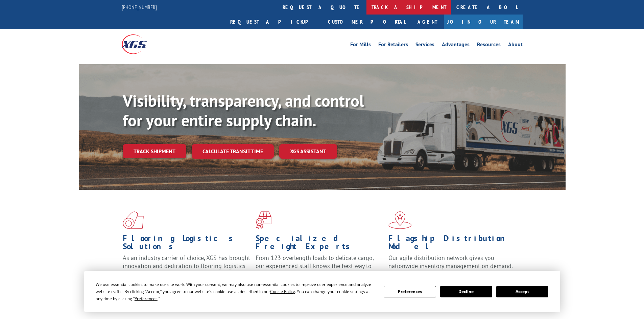 The width and height of the screenshot is (644, 319). Describe the element at coordinates (425, 46) in the screenshot. I see `a: Services` at that location.